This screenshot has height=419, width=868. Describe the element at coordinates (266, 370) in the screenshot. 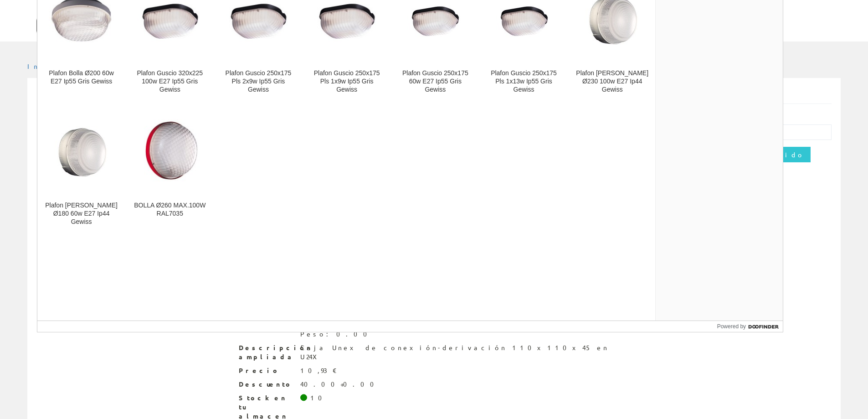

I see `span: Precio` at that location.